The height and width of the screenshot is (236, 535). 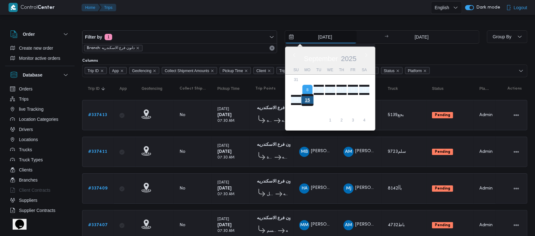 What do you see at coordinates (438, 89) in the screenshot?
I see `span: Status` at bounding box center [438, 89].